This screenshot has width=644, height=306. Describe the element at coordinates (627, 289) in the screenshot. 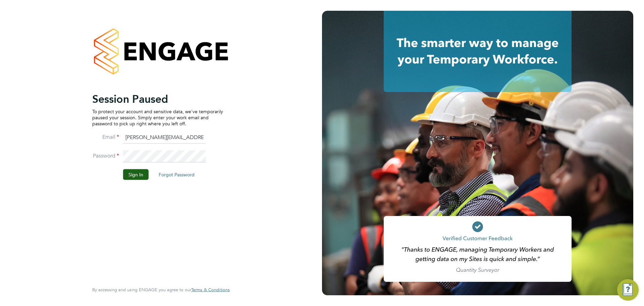

I see `button: Engage Resource Center` at that location.